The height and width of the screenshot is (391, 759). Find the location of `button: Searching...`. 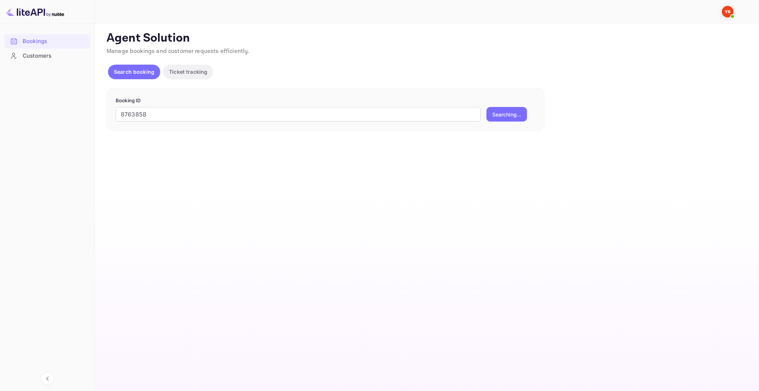

button: Searching... is located at coordinates (506, 114).